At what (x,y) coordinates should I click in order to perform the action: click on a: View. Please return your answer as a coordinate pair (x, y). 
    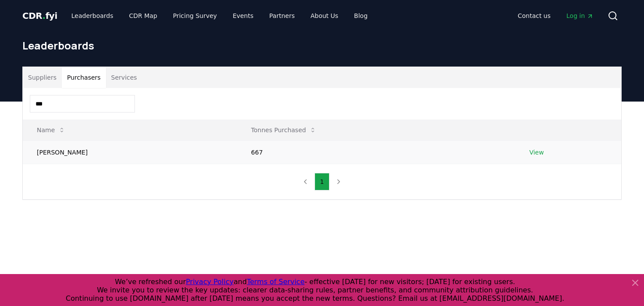
    Looking at the image, I should click on (536, 153).